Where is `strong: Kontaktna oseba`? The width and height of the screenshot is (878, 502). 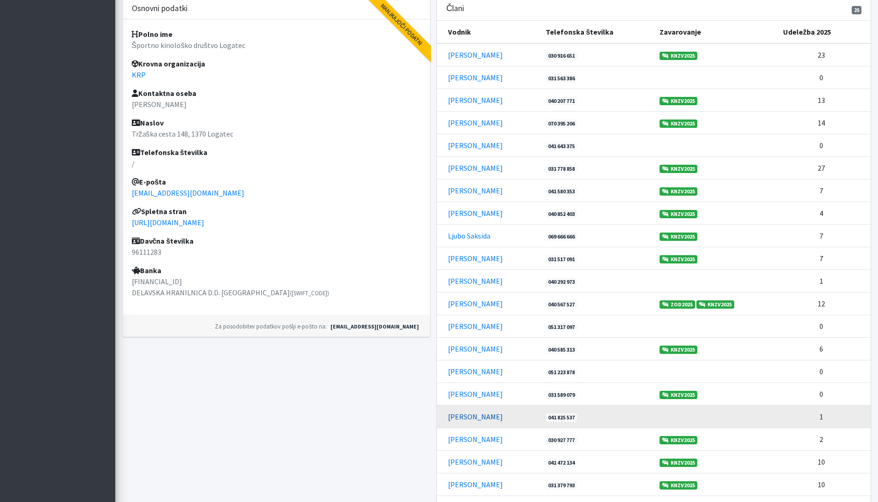 strong: Kontaktna oseba is located at coordinates (164, 93).